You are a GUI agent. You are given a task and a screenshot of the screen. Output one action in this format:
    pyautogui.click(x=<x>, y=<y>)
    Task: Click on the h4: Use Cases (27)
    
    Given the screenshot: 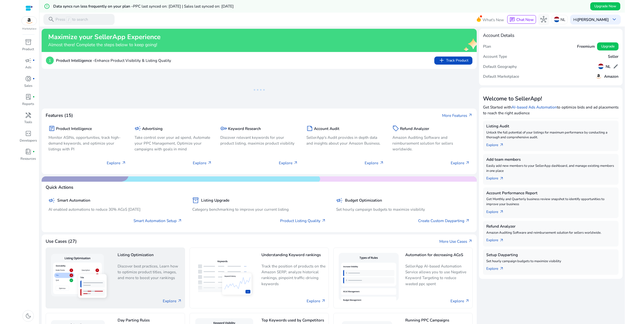 What is the action you would take?
    pyautogui.click(x=61, y=241)
    